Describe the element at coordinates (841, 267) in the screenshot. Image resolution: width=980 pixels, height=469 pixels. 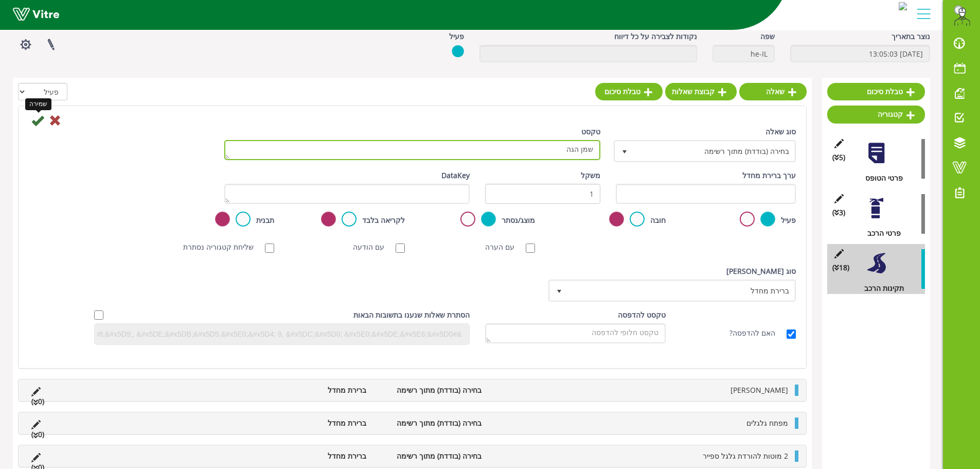
I see `span: (18 )` at that location.